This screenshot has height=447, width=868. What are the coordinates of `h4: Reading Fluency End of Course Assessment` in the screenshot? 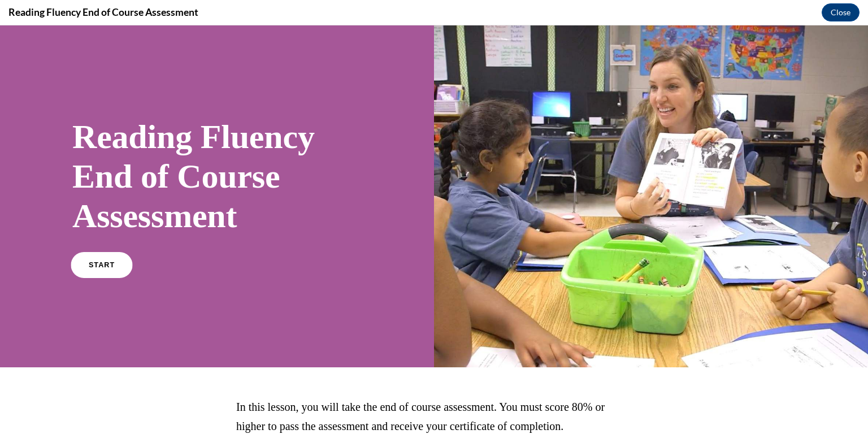 It's located at (104, 12).